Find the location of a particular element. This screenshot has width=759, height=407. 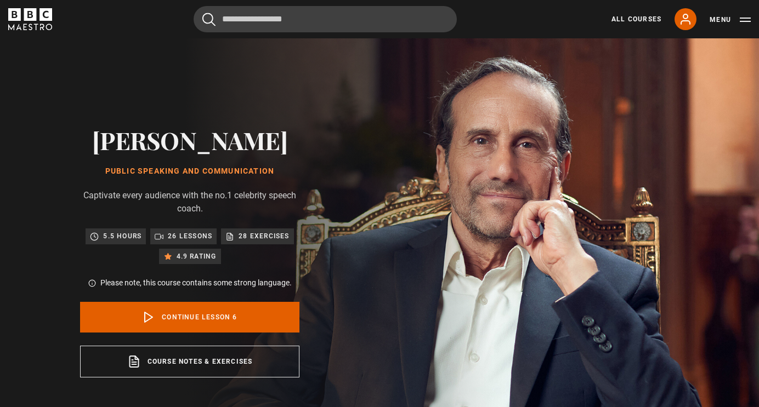

p: 26 lessons is located at coordinates (190, 236).